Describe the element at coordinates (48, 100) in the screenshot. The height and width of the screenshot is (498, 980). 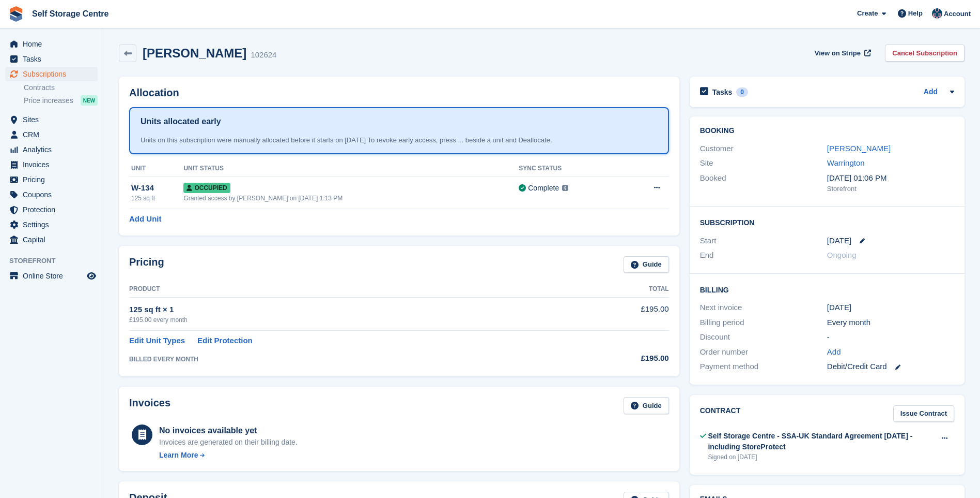
I see `span: Price increases` at that location.